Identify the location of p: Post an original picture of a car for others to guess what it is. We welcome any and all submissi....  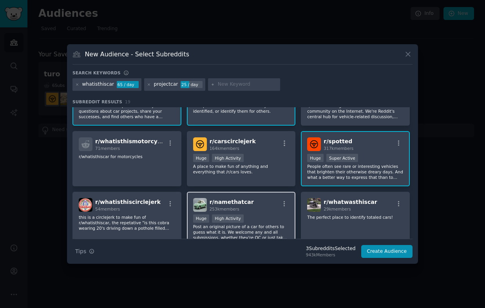
(241, 232).